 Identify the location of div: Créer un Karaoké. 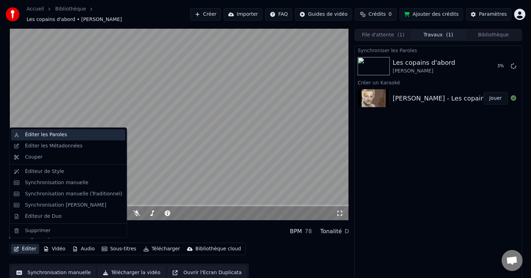
(438, 82).